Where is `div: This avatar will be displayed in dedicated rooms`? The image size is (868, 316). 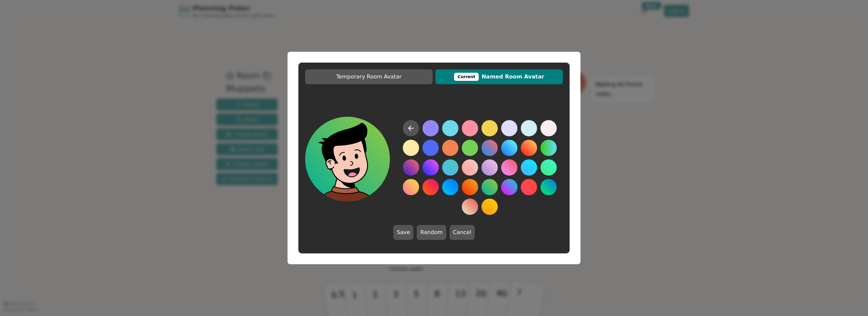 div: This avatar will be displayed in dedicated rooms is located at coordinates (467, 77).